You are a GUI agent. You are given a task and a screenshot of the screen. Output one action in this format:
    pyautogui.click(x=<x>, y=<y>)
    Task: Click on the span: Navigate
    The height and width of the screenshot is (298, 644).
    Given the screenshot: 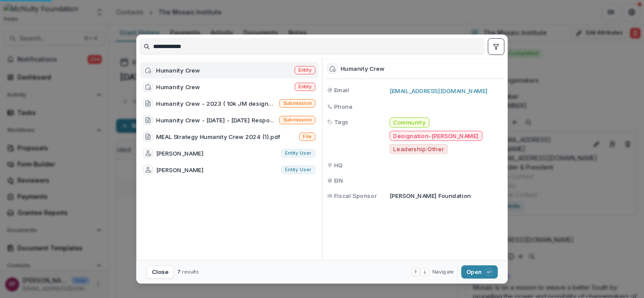 What is the action you would take?
    pyautogui.click(x=443, y=272)
    